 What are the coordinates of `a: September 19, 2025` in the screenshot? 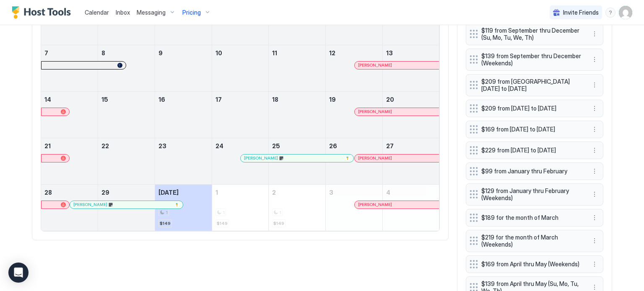 It's located at (354, 99).